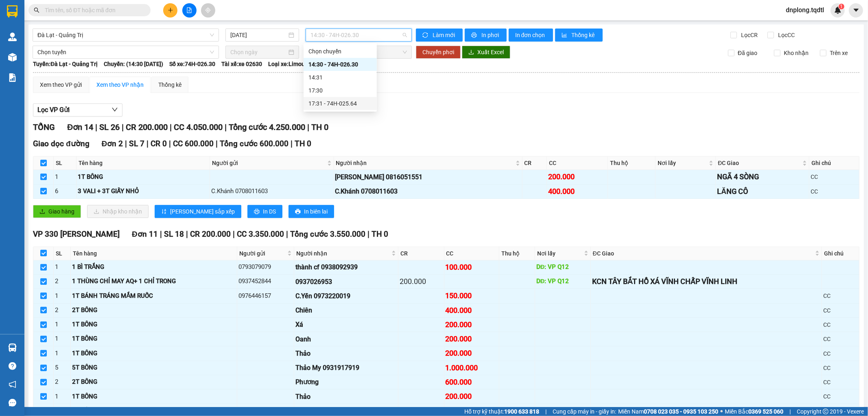 Image resolution: width=868 pixels, height=416 pixels. What do you see at coordinates (269, 163) in the screenshot?
I see `span: Người gửi` at bounding box center [269, 163].